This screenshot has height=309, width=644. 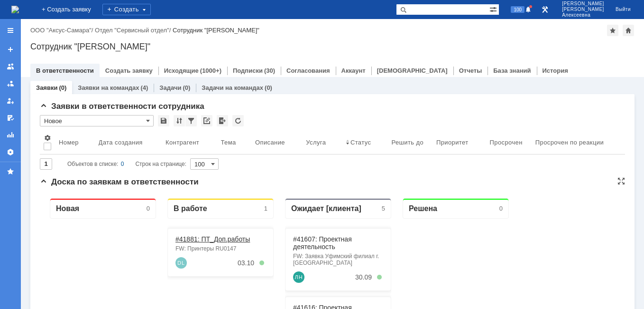 What do you see at coordinates (233, 87) in the screenshot?
I see `a: Задачи на командах` at bounding box center [233, 87].